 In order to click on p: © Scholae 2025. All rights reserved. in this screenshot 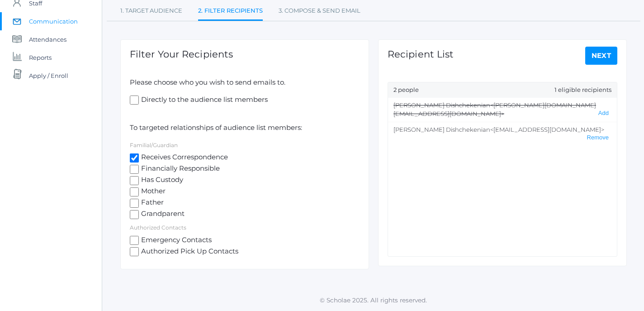, I will do `click(373, 300)`.